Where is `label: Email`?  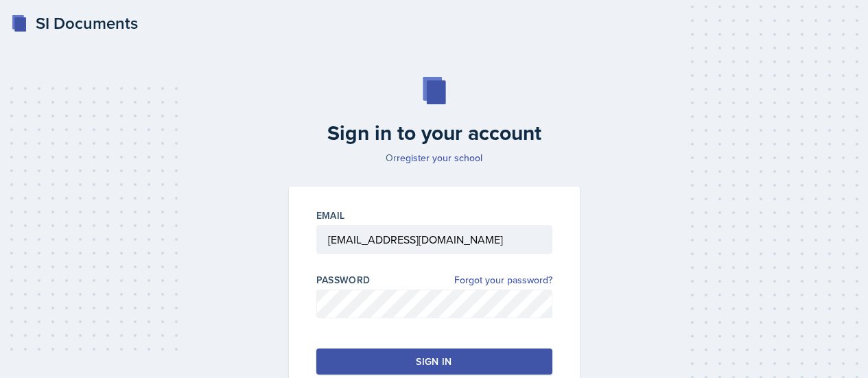
label: Email is located at coordinates (331, 216).